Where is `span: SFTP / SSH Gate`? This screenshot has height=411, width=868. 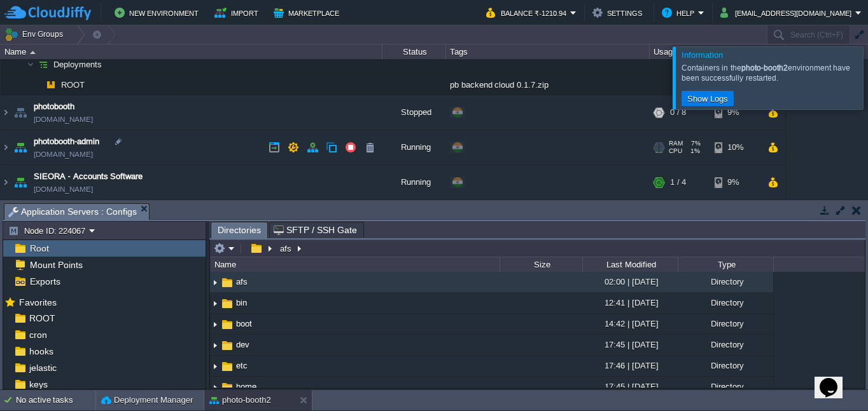
span: SFTP / SSH Gate is located at coordinates (315, 230).